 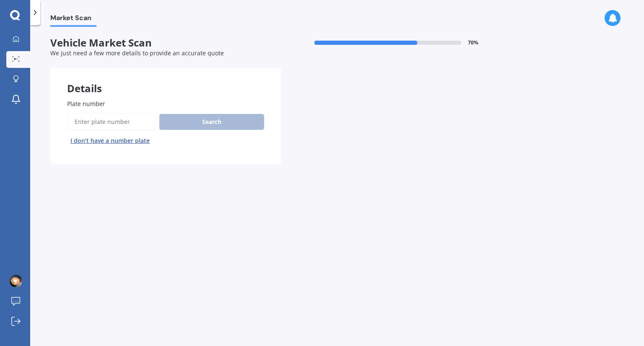 I want to click on button: I don’t have a number plate, so click(x=110, y=141).